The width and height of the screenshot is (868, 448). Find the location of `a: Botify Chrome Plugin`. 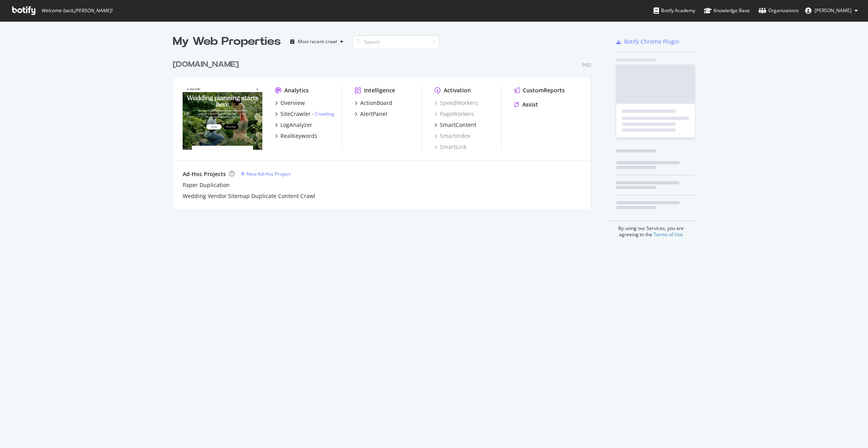

a: Botify Chrome Plugin is located at coordinates (648, 42).